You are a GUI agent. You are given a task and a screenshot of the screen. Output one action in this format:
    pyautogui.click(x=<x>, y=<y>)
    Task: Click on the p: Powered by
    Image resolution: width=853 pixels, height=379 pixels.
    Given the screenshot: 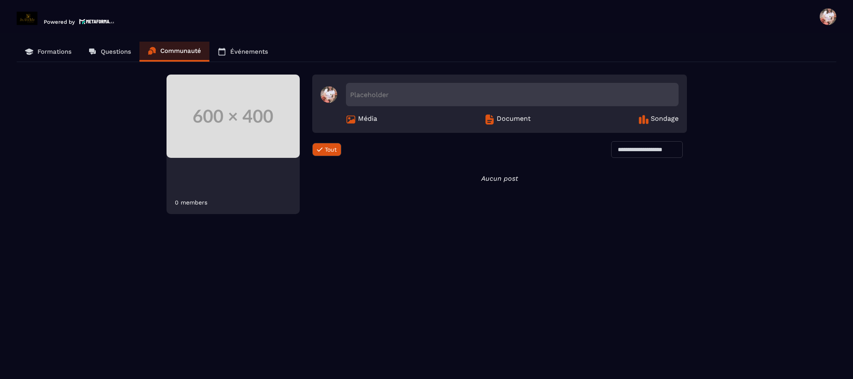 What is the action you would take?
    pyautogui.click(x=59, y=22)
    